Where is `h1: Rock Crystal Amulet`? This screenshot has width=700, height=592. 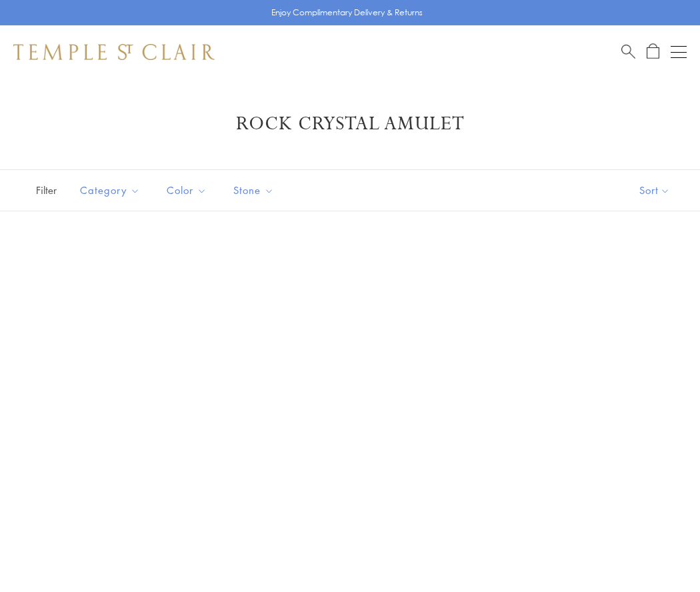
h1: Rock Crystal Amulet is located at coordinates (350, 124).